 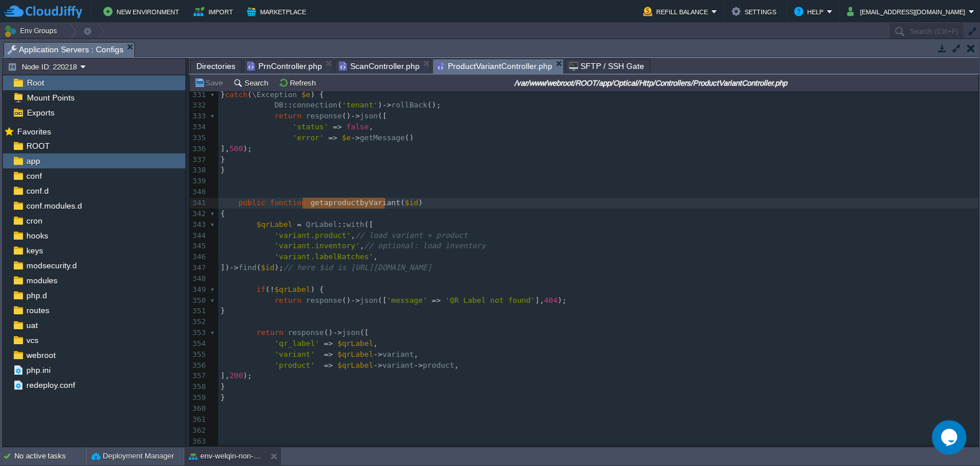 I want to click on a: hooks, so click(x=37, y=235).